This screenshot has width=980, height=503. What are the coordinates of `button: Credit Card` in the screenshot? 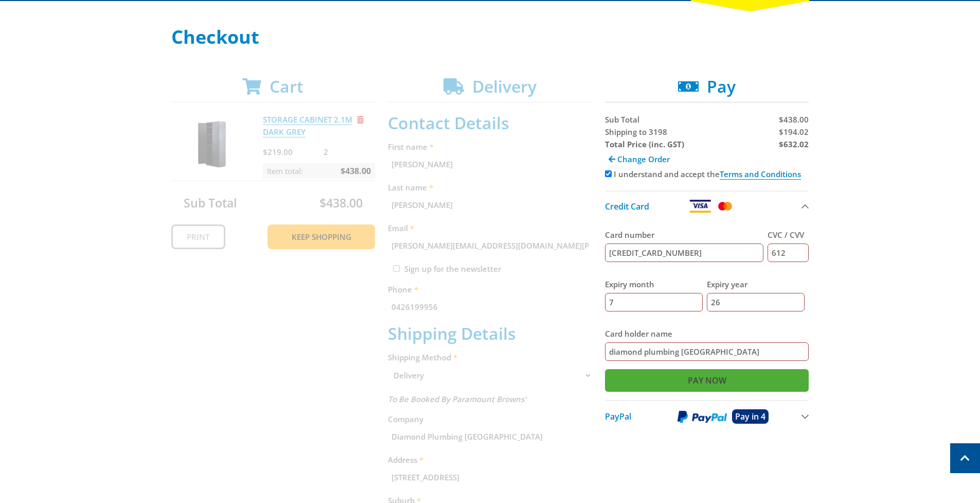 It's located at (707, 205).